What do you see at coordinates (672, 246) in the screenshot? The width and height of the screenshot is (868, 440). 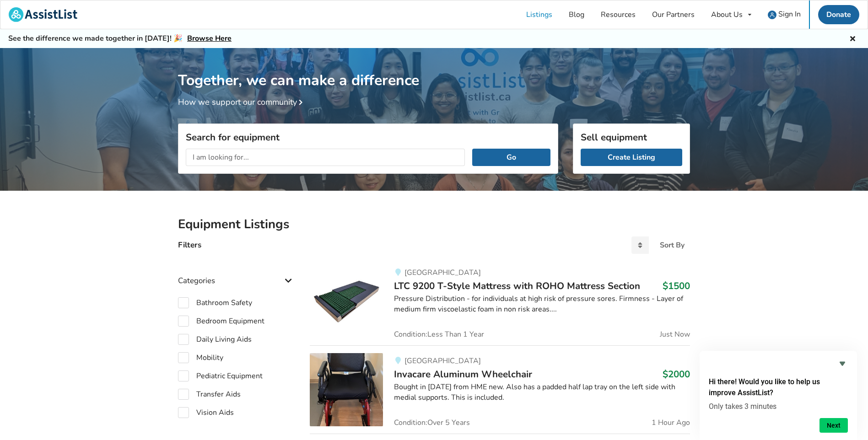 I see `div: Sort By` at bounding box center [672, 246].